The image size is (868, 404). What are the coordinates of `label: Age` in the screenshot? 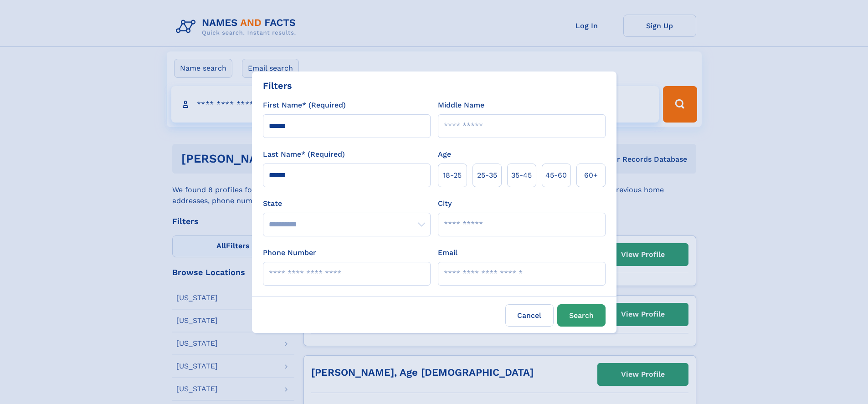 It's located at (444, 155).